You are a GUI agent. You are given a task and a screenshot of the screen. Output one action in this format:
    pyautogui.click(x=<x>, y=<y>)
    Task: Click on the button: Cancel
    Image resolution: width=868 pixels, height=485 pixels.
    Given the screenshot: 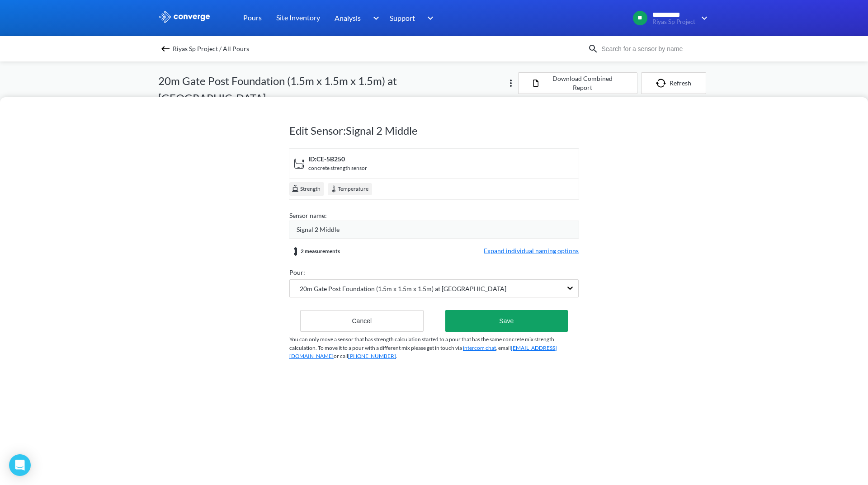 What is the action you would take?
    pyautogui.click(x=362, y=321)
    